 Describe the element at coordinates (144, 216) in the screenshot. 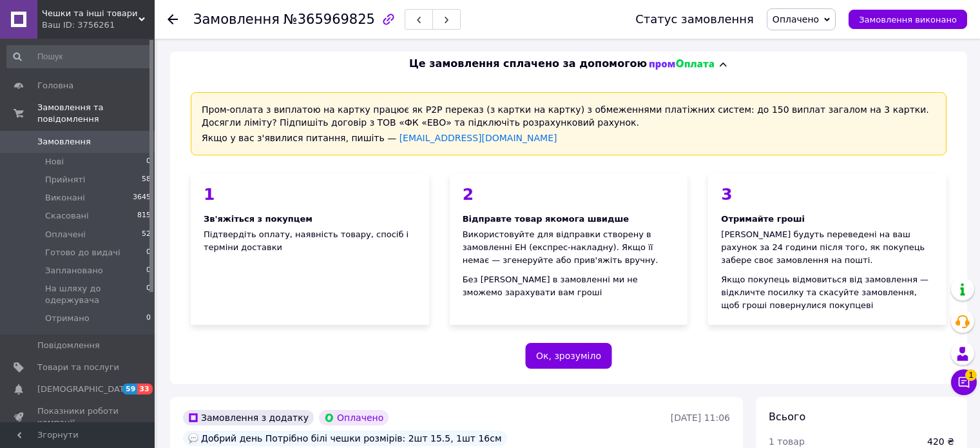

I see `span: 815` at that location.